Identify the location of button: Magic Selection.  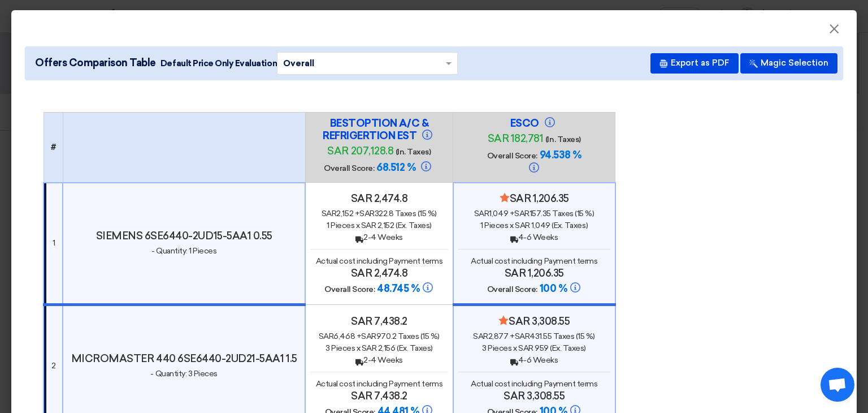
(789, 63).